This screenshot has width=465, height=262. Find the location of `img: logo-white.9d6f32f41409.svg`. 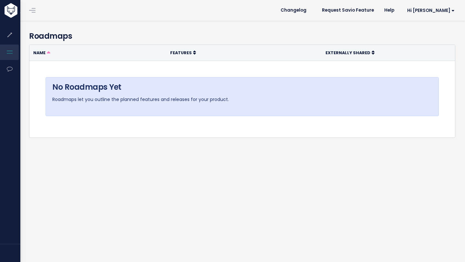

img: logo-white.9d6f32f41409.svg is located at coordinates (28, 10).